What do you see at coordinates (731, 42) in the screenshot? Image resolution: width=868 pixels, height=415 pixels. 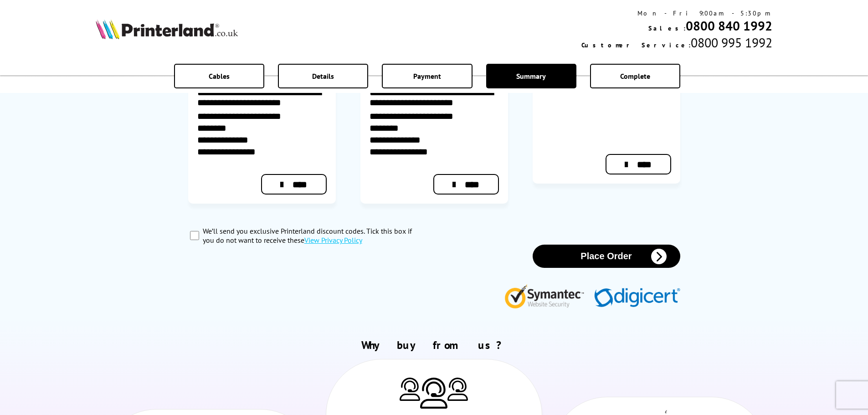 I see `span: 0800 995 1992` at bounding box center [731, 42].